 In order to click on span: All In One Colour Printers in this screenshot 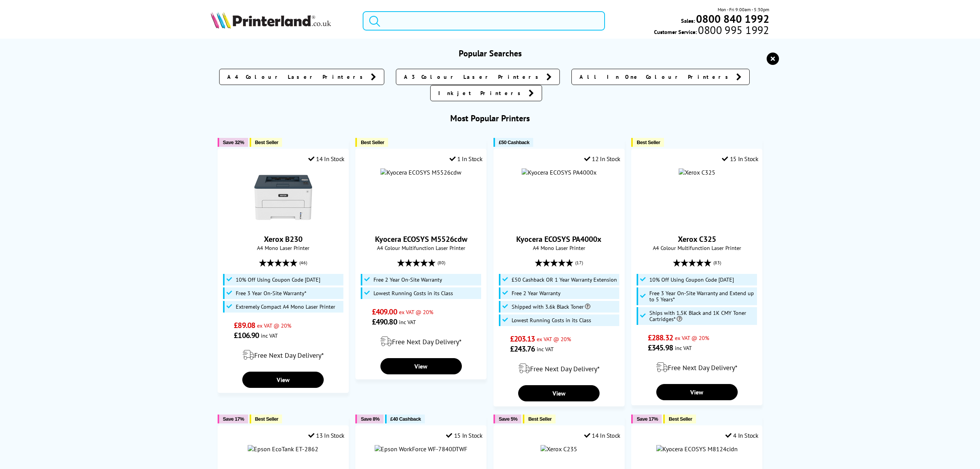, I will do `click(656, 77)`.